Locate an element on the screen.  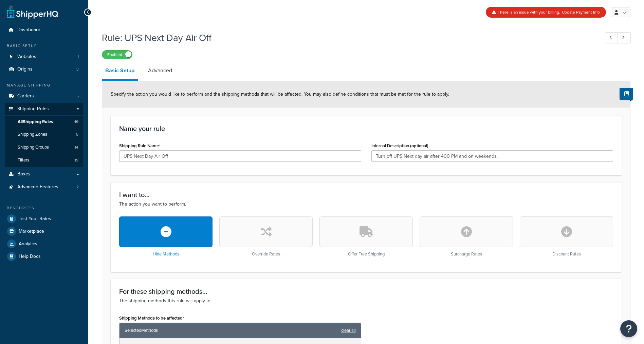
a: Filters19 is located at coordinates (44, 160).